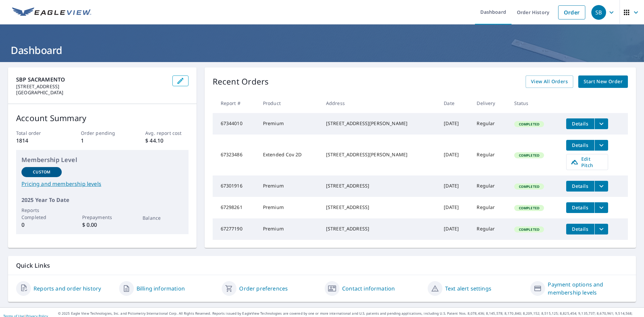 This screenshot has height=317, width=644. Describe the element at coordinates (167, 141) in the screenshot. I see `p: $ 44.10` at that location.